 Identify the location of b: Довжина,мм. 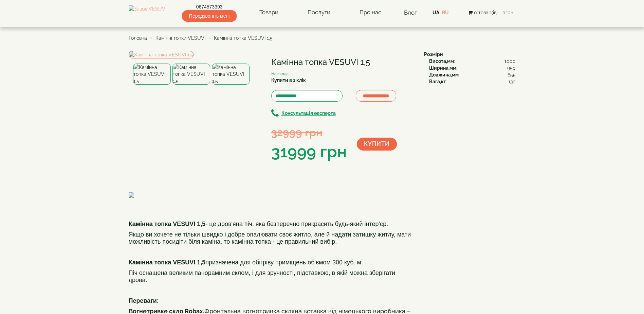
(444, 75).